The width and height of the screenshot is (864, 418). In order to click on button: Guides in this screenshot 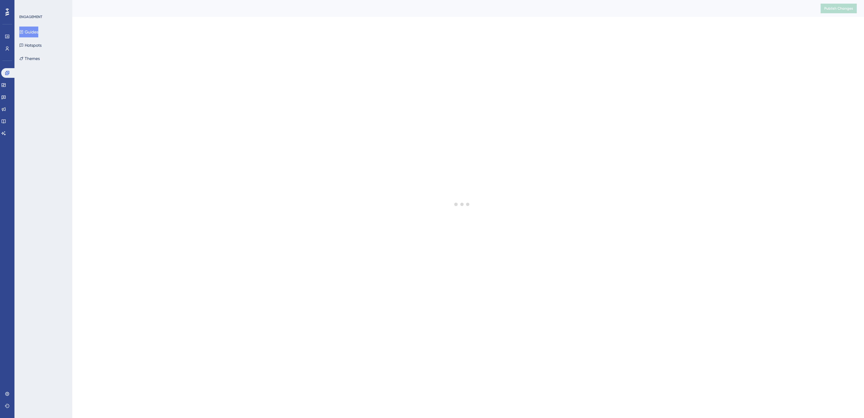, I will do `click(29, 32)`.